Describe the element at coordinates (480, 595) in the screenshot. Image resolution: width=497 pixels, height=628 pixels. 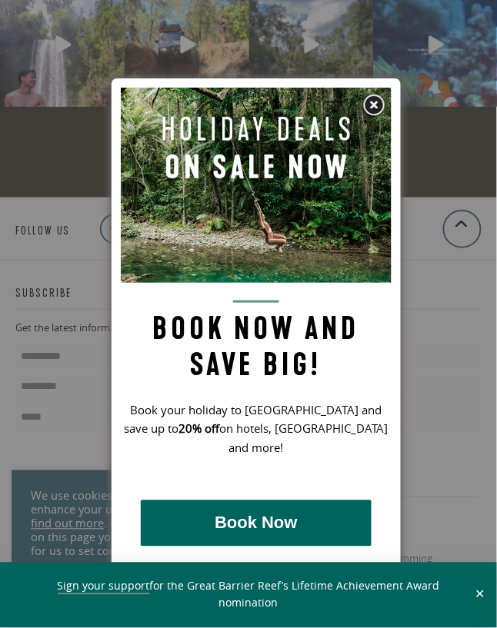
I see `button: Close` at that location.